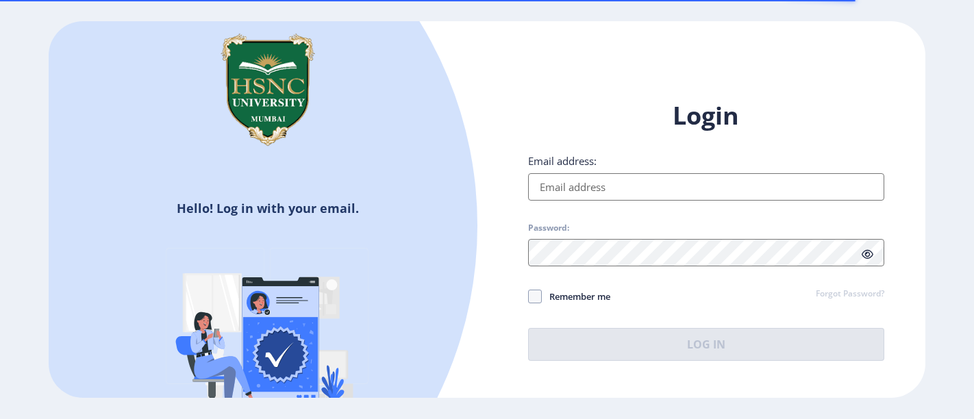  I want to click on img: hsnc.png, so click(268, 90).